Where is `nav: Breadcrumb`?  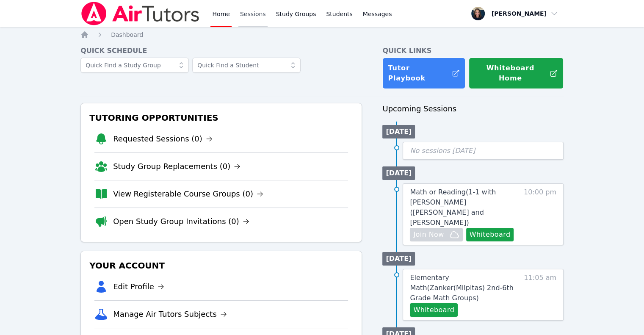 nav: Breadcrumb is located at coordinates (322, 35).